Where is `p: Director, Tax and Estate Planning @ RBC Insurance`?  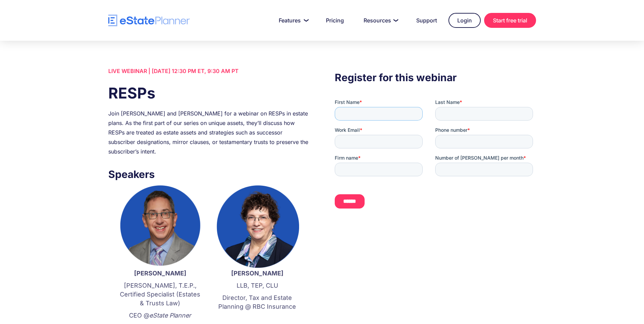
p: Director, Tax and Estate Planning @ RBC Insurance is located at coordinates (257, 302).